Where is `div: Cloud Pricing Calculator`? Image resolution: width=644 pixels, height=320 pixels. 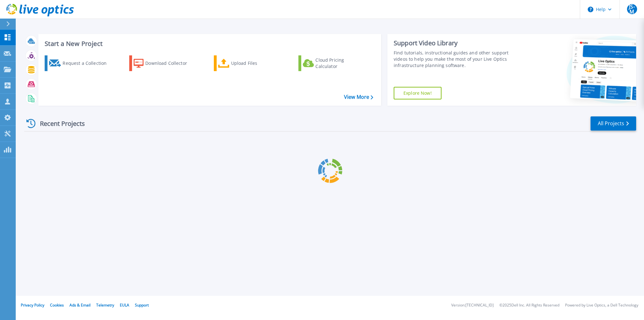
div: Cloud Pricing Calculator is located at coordinates (341, 63).